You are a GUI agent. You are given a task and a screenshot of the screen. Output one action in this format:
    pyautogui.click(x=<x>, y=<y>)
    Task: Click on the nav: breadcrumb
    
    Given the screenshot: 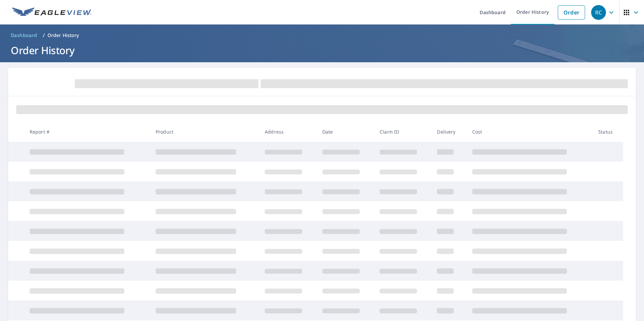 What is the action you would take?
    pyautogui.click(x=322, y=35)
    